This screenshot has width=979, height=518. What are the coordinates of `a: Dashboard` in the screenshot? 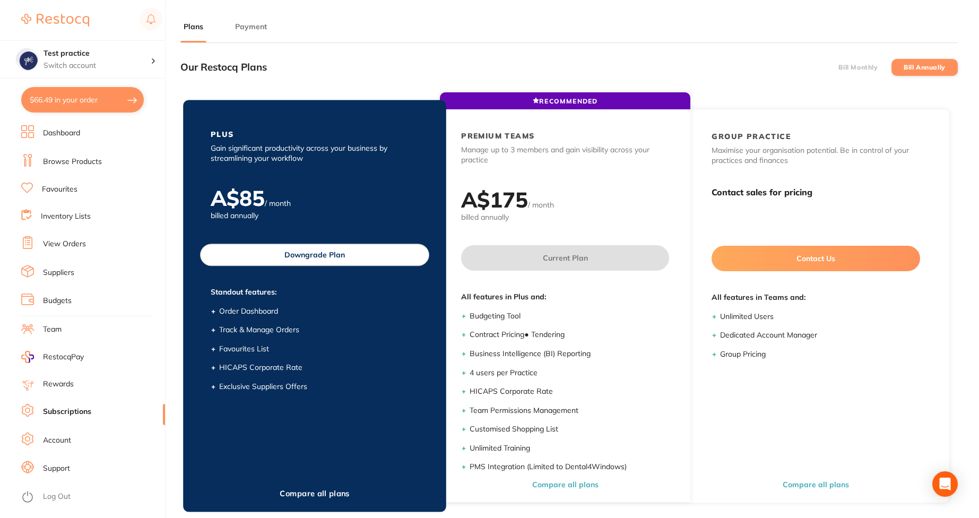 It's located at (62, 133).